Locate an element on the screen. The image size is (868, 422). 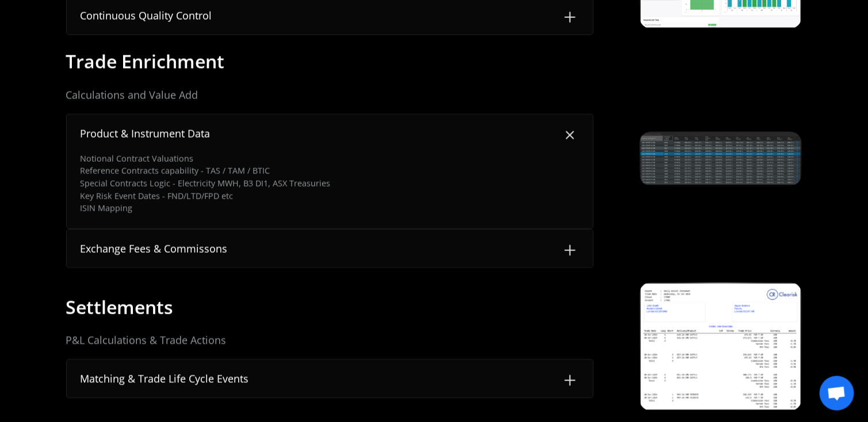
div: Exchange Fees & Commissons is located at coordinates (154, 249).